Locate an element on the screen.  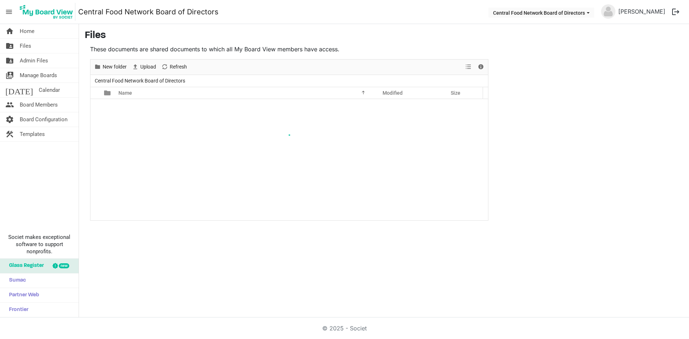
span: Calendar is located at coordinates (49, 90).